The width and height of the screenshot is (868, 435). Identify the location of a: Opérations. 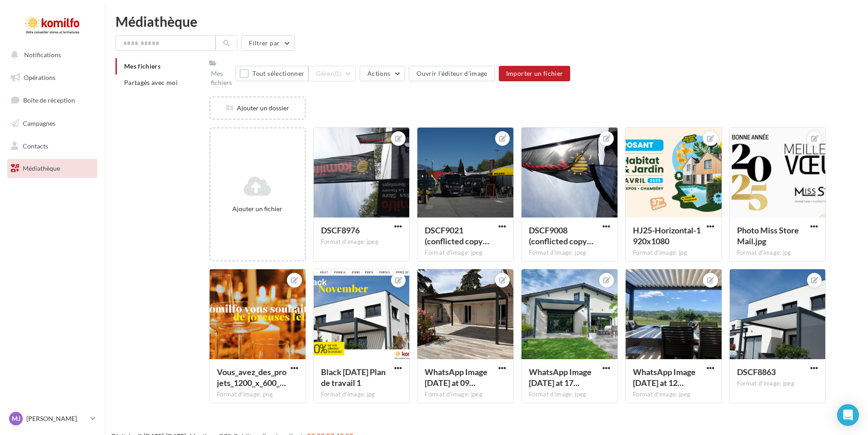
(52, 78).